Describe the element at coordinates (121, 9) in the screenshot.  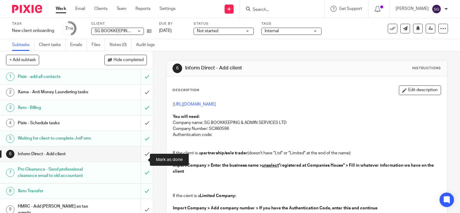
I see `a: Team` at that location.